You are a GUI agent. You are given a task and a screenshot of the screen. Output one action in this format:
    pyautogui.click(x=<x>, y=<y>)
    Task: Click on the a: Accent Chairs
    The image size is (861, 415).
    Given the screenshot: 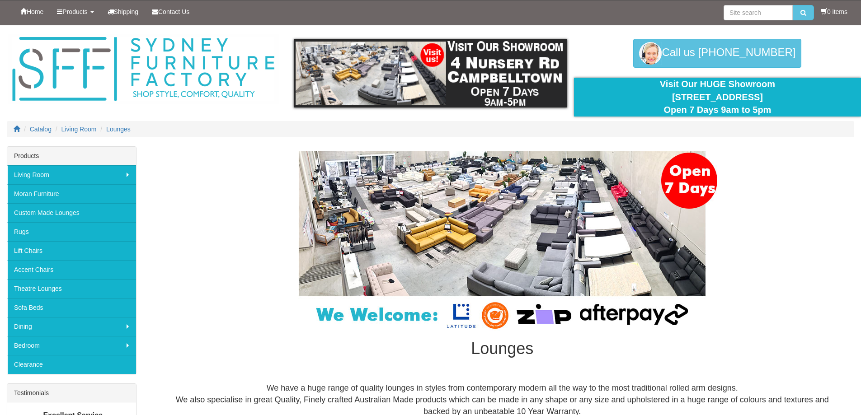 What is the action you would take?
    pyautogui.click(x=71, y=270)
    